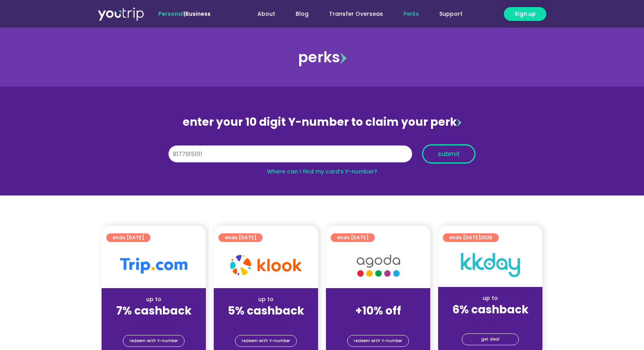  Describe the element at coordinates (266, 14) in the screenshot. I see `a: About` at that location.